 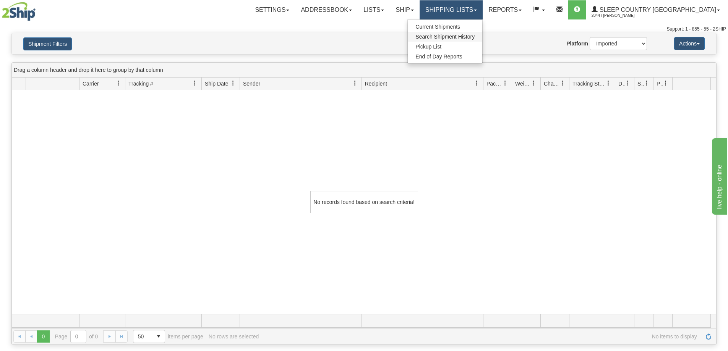 I want to click on a: Refresh, so click(x=708, y=337).